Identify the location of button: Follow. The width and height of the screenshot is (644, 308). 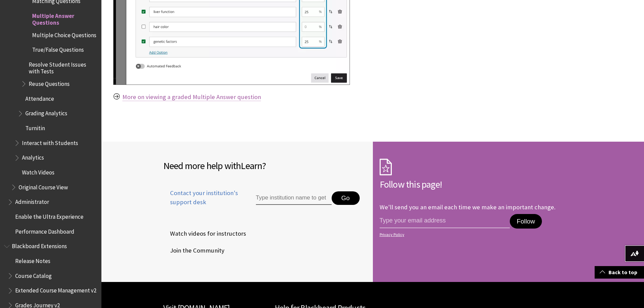
(526, 222).